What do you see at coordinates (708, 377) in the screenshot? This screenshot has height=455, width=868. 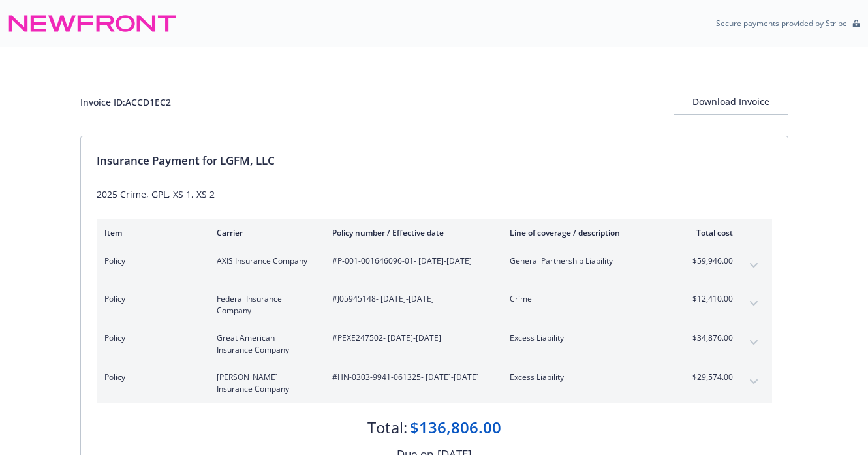 I see `span: $29,574.00` at bounding box center [708, 377].